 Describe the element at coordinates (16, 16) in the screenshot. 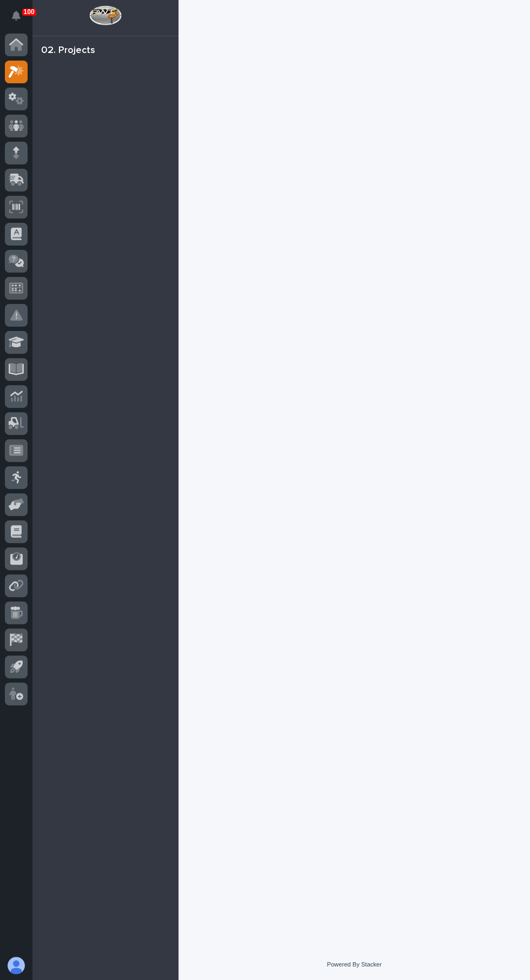

I see `button: Notifications` at that location.